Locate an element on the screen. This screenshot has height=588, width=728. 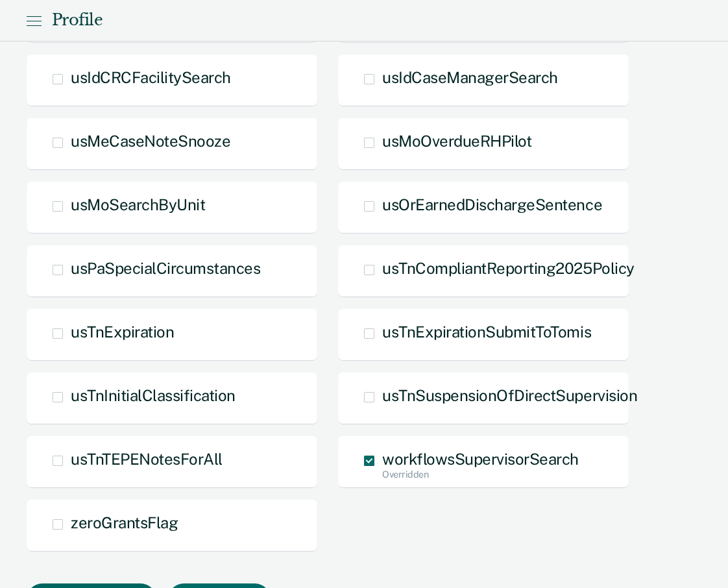
span: usTnExpirationSubmitToTomis is located at coordinates (487, 331).